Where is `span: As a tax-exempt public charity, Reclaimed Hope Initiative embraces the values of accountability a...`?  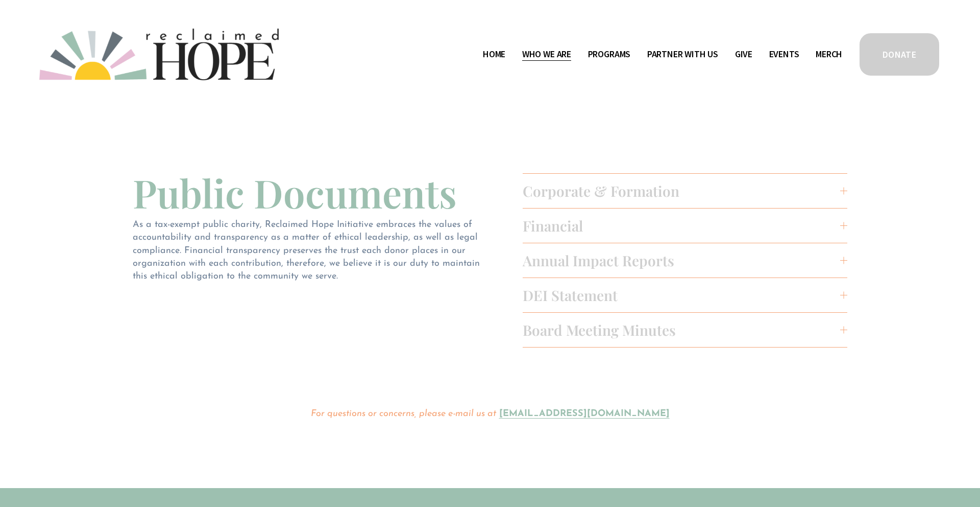 span: As a tax-exempt public charity, Reclaimed Hope Initiative embraces the values of accountability a... is located at coordinates (307, 251).